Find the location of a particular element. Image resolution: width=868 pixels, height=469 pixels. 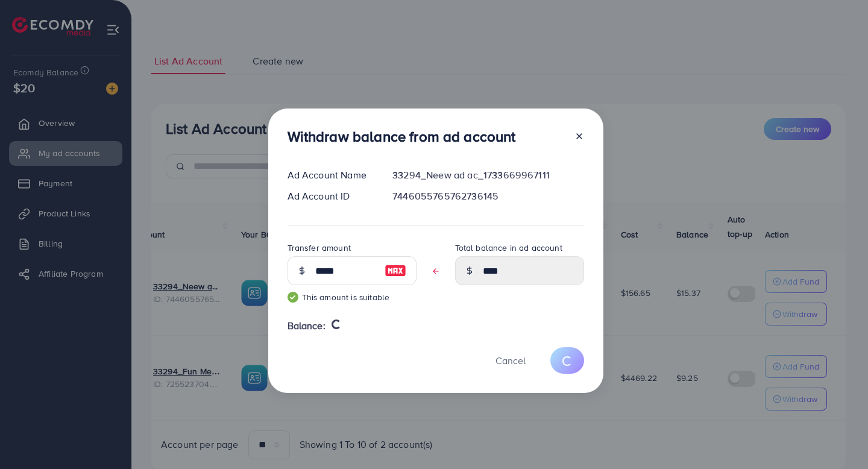

div: 7446055765762736145 is located at coordinates (487, 196).